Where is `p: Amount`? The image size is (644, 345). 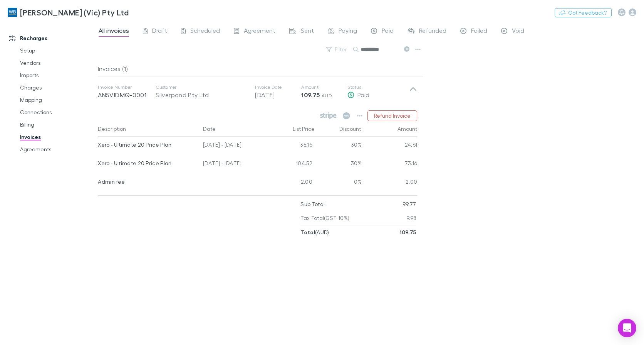 p: Amount is located at coordinates (325, 87).